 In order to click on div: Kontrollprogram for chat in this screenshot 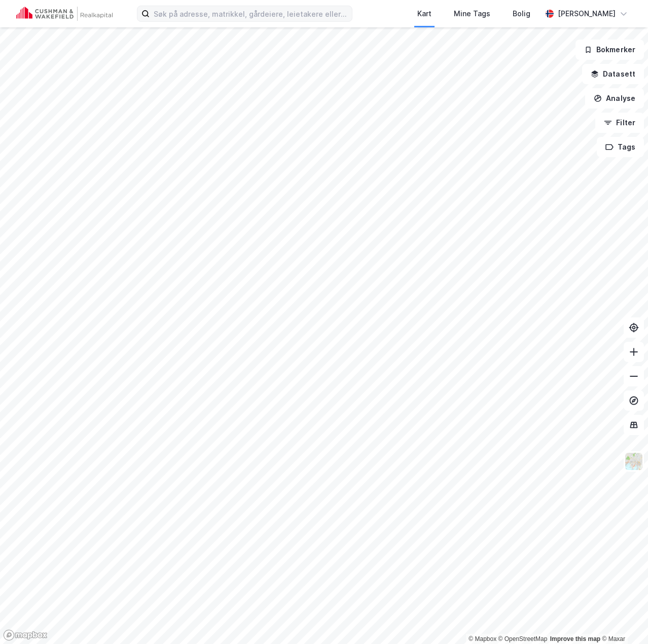, I will do `click(623, 619)`.